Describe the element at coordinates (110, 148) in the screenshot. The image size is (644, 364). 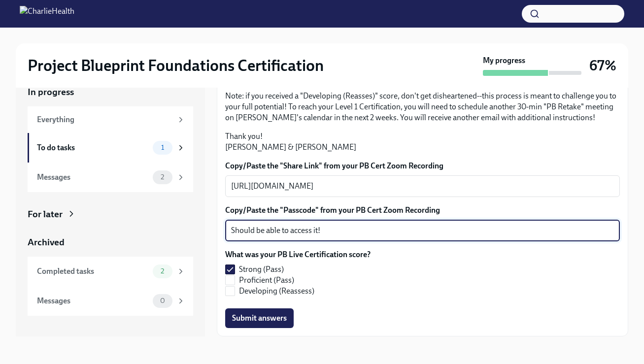
I see `a: To do tasks1` at that location.